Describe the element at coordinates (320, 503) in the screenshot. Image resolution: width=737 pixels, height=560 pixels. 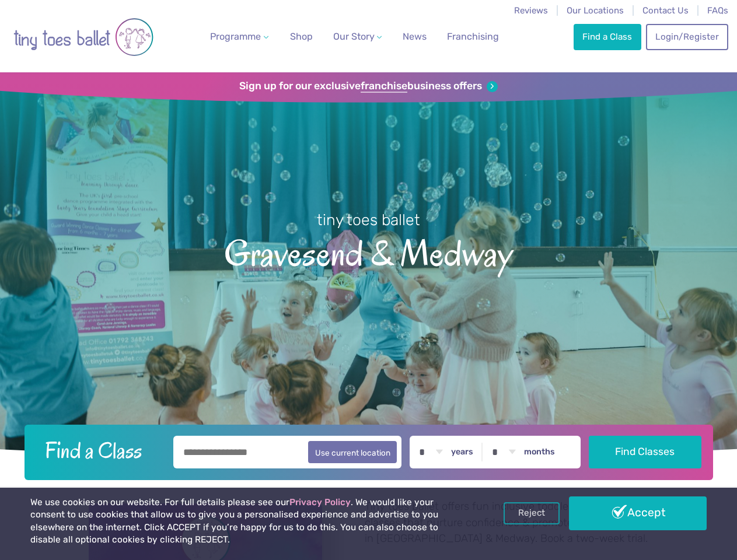
I see `a: Privacy Policy` at that location.